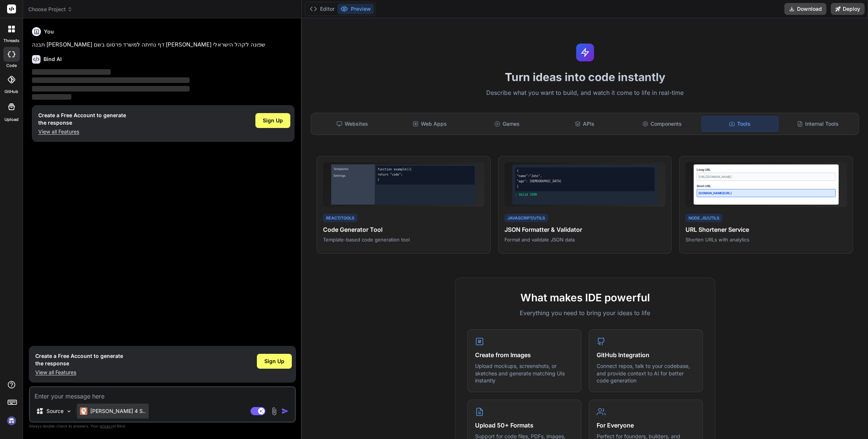  Describe the element at coordinates (525, 373) in the screenshot. I see `p: Upload mockups, screenshots, or sketches and generate matching UIs instantly` at that location.